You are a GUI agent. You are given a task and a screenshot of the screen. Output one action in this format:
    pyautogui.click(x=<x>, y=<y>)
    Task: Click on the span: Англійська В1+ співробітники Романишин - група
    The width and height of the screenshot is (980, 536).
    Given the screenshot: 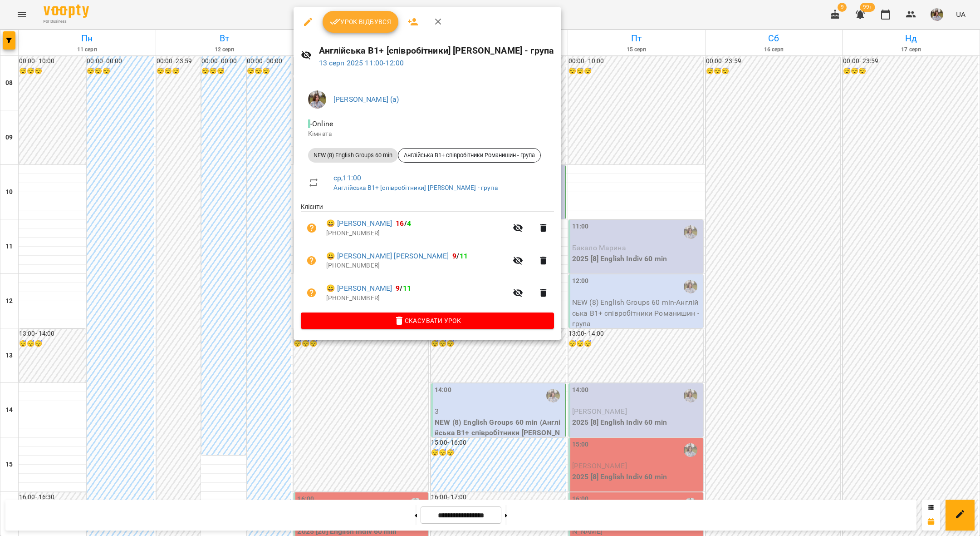 What is the action you would take?
    pyautogui.click(x=469, y=156)
    